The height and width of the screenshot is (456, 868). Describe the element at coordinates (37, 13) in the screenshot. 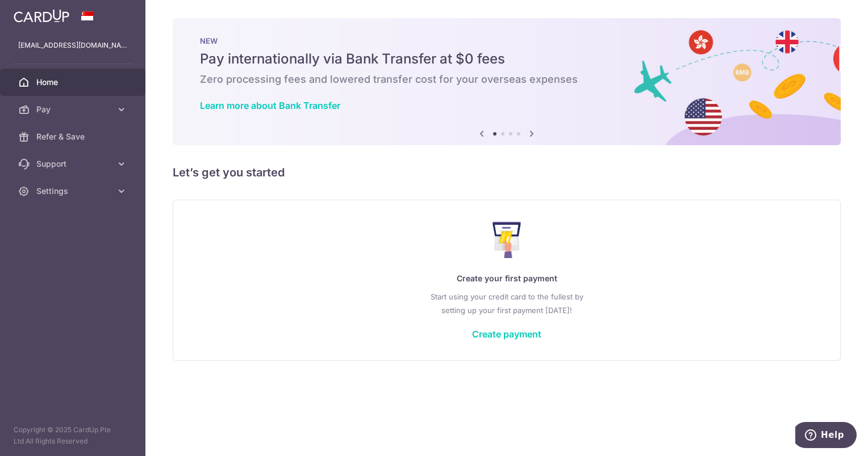

I see `span: Help` at that location.